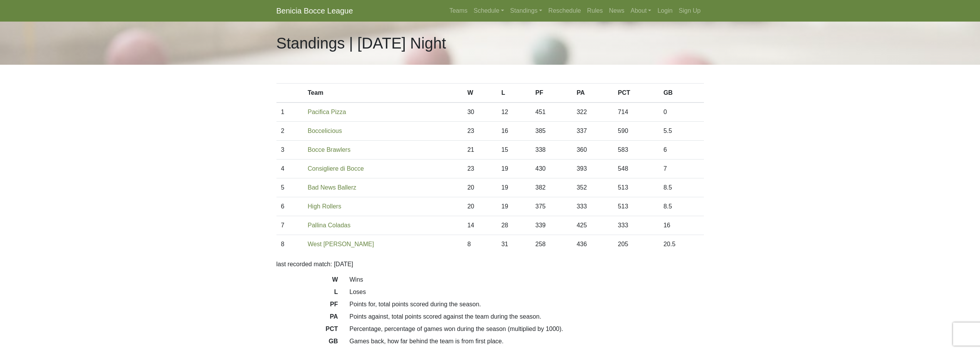 This screenshot has height=351, width=980. What do you see at coordinates (383, 93) in the screenshot?
I see `th: Team` at bounding box center [383, 93].